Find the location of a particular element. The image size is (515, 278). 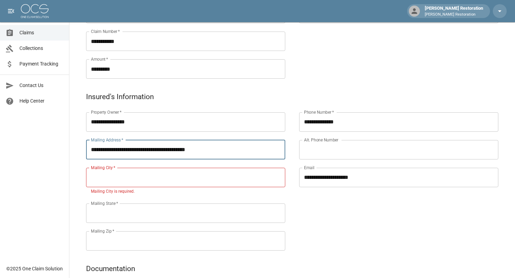

label: Claim Number is located at coordinates (105, 31).